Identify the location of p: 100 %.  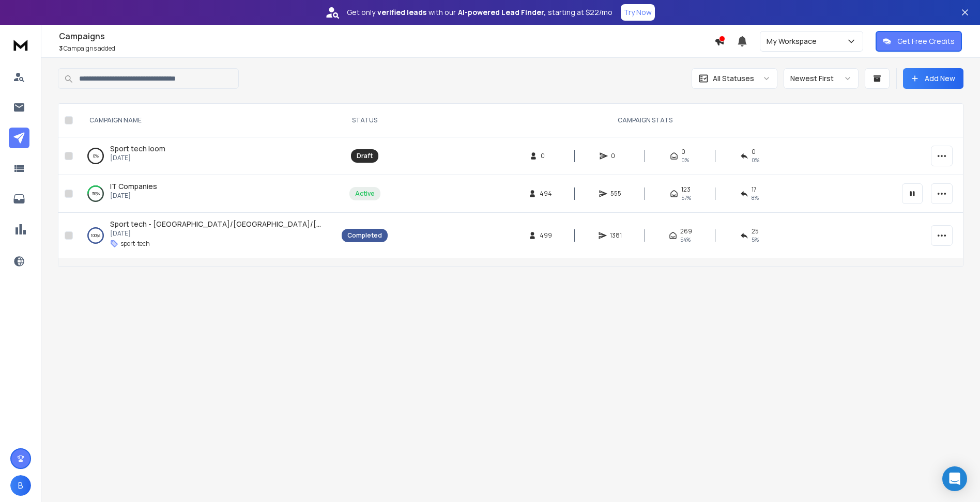
(96, 236).